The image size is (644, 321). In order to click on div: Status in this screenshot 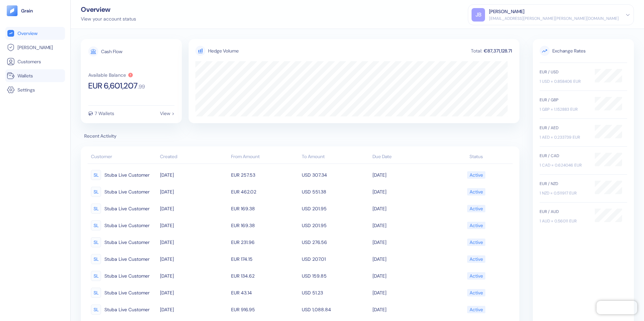, I will do `click(476, 157)`.